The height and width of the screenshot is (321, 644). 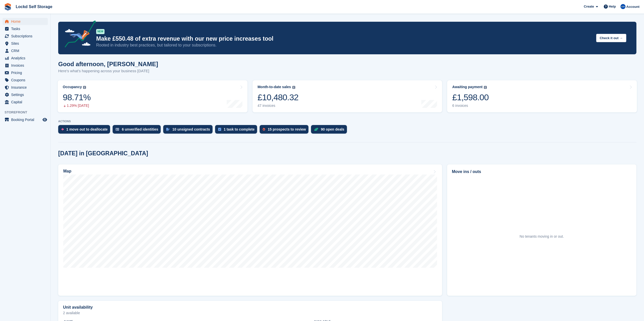 What do you see at coordinates (76, 97) in the screenshot?
I see `div: 98.71%` at bounding box center [76, 97].